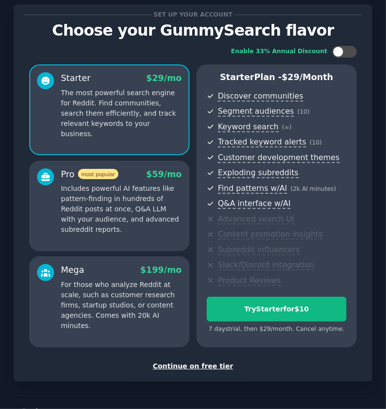  Describe the element at coordinates (193, 30) in the screenshot. I see `p: Choose your GummySearch flavor` at that location.